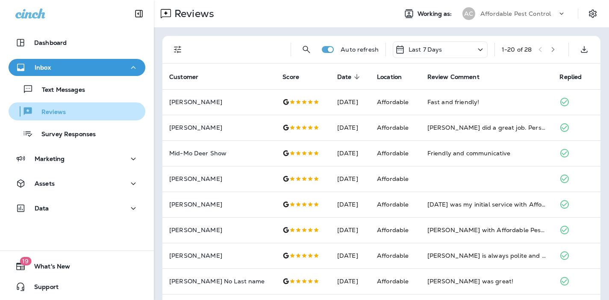  I want to click on button: 19What's New, so click(77, 267).